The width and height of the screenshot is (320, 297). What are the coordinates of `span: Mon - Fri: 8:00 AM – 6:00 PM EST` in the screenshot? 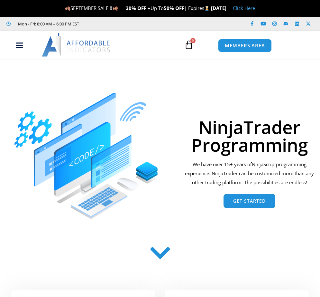 It's located at (48, 24).